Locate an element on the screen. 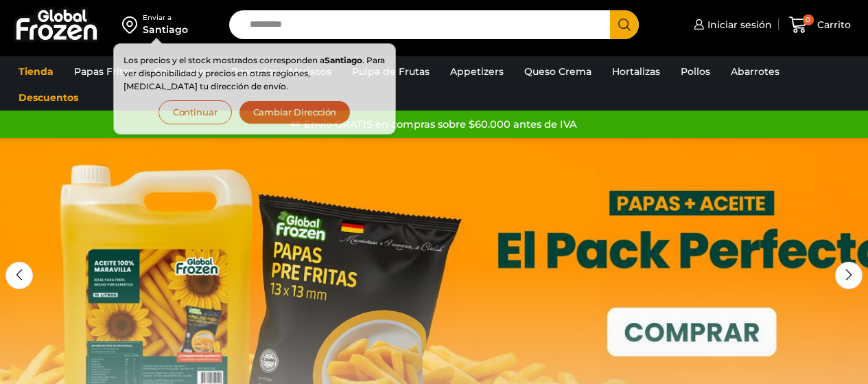  a: 0 Carrito is located at coordinates (820, 24).